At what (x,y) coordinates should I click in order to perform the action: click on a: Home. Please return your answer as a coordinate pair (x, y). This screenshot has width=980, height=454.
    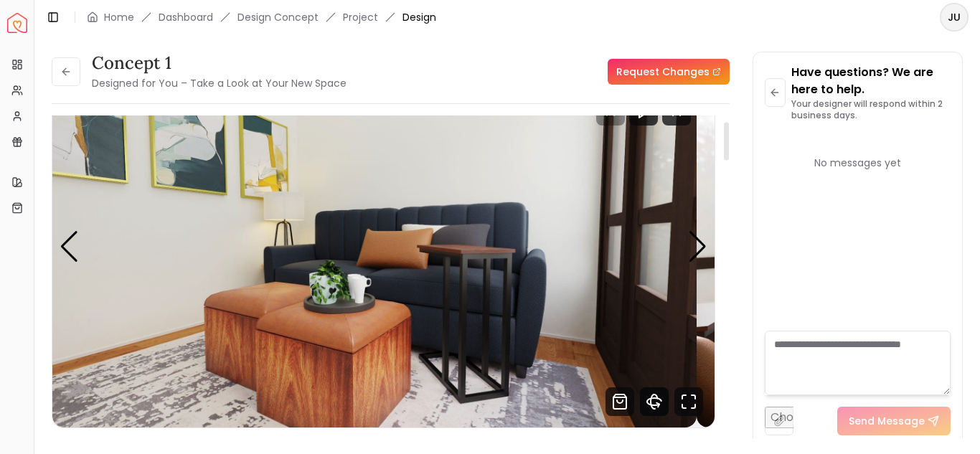
    Looking at the image, I should click on (119, 17).